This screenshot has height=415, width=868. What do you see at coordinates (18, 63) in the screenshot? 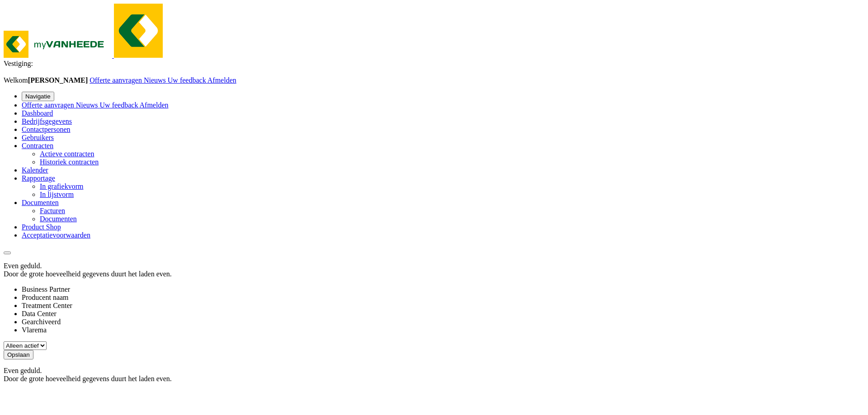
I see `span: Vestiging:` at bounding box center [18, 63].